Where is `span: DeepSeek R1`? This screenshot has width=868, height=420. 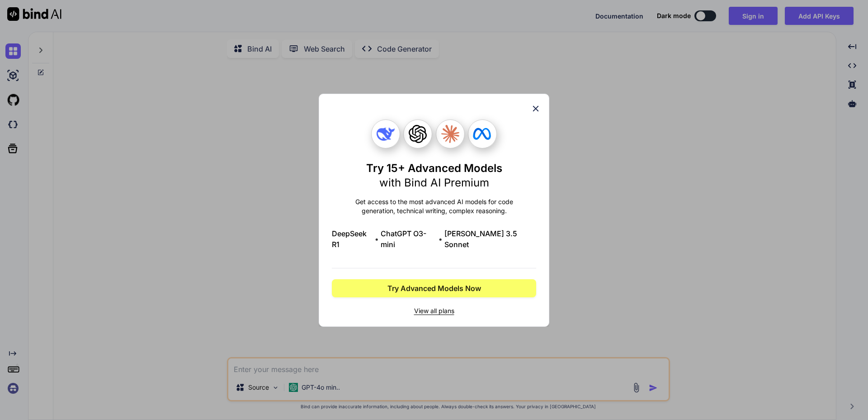
span: DeepSeek R1 is located at coordinates (352, 239).